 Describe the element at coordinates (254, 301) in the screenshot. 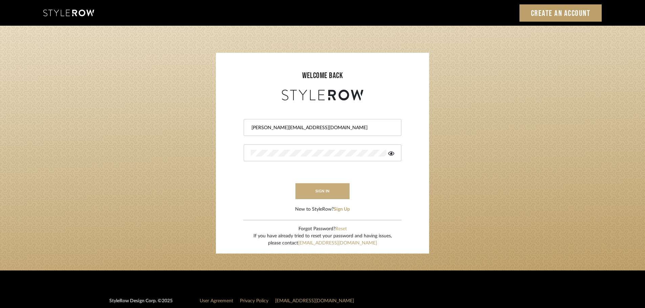

I see `a: Privacy Policy` at that location.